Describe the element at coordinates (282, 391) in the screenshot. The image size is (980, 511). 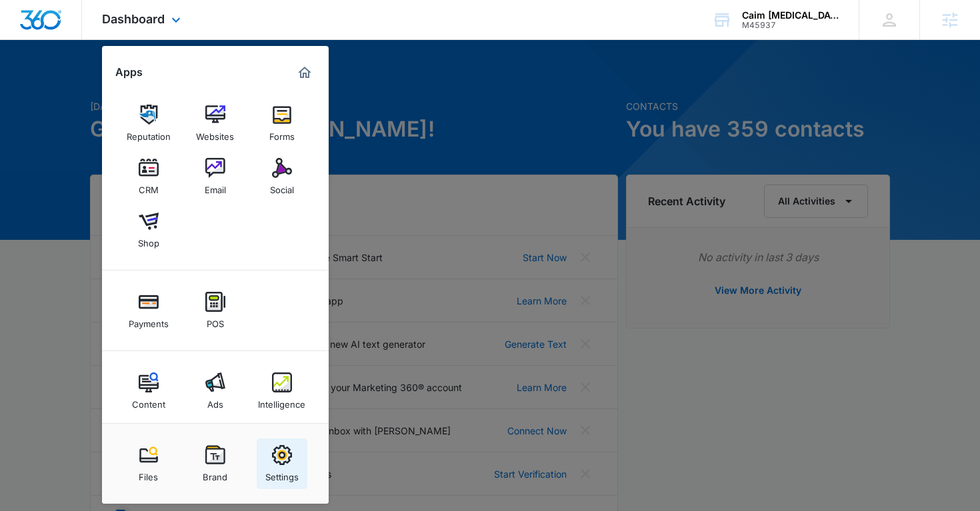
I see `a: Intelligence` at that location.